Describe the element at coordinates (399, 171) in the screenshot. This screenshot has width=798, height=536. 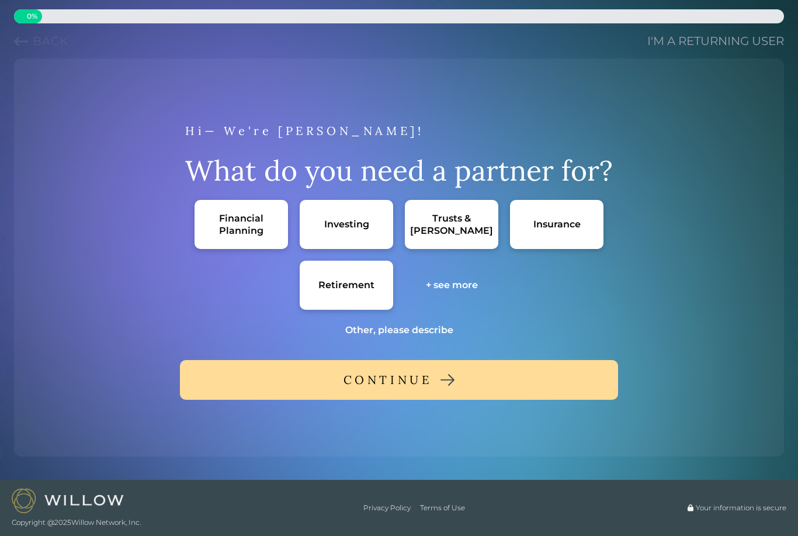
I see `div: What do you need a partner for?` at that location.